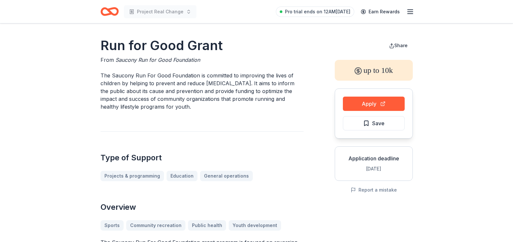  I want to click on span: Project Real Change, so click(160, 12).